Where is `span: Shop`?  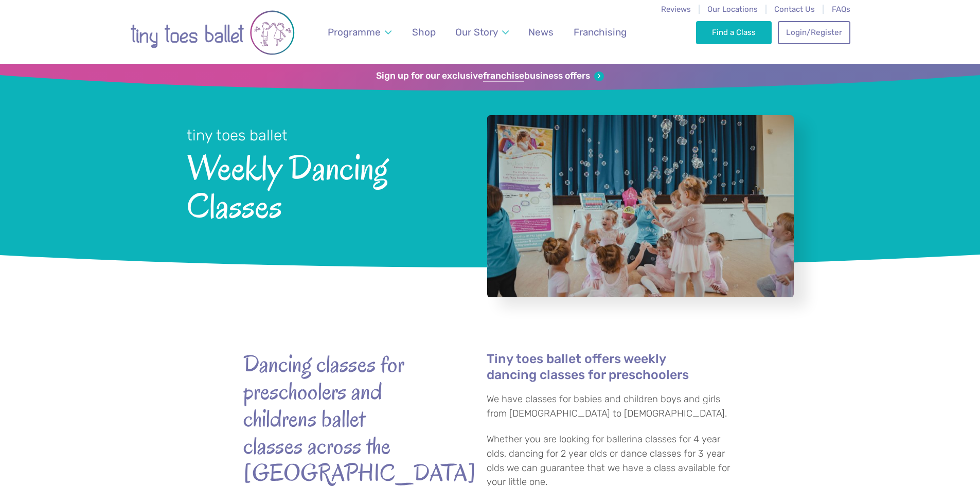
span: Shop is located at coordinates (424, 32).